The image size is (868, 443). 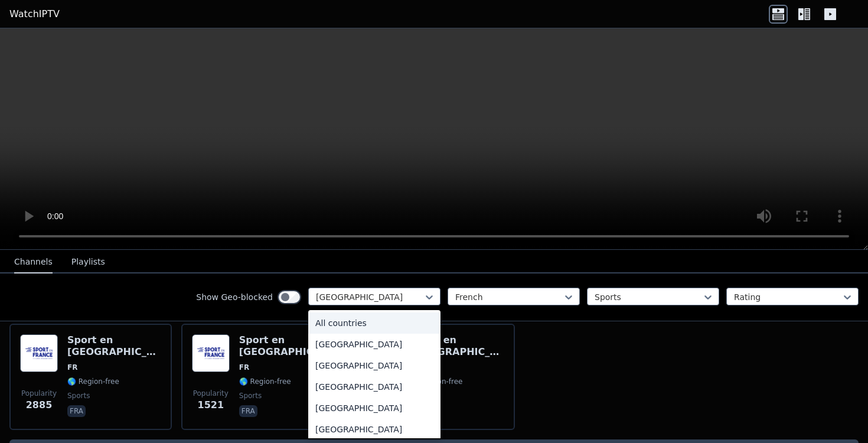 What do you see at coordinates (88, 262) in the screenshot?
I see `button: Playlists` at bounding box center [88, 262].